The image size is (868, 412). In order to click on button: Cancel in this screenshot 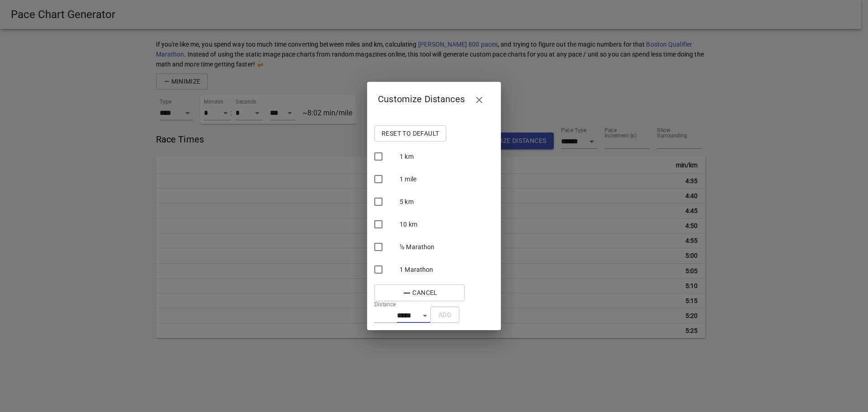, I will do `click(420, 293)`.